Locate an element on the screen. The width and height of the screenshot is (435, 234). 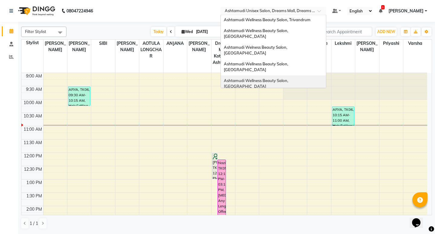
span: ADD NEW is located at coordinates (386, 31).